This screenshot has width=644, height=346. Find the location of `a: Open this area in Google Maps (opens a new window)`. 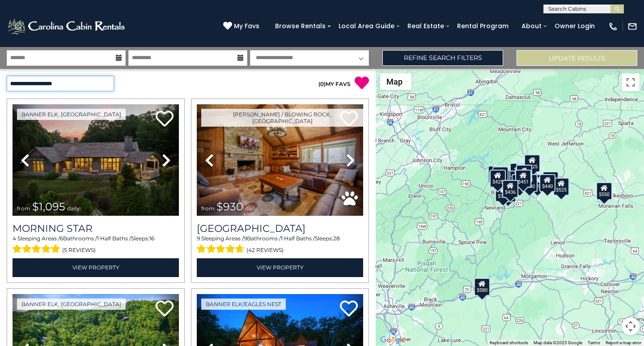

a: Open this area in Google Maps (opens a new window) is located at coordinates (393, 340).